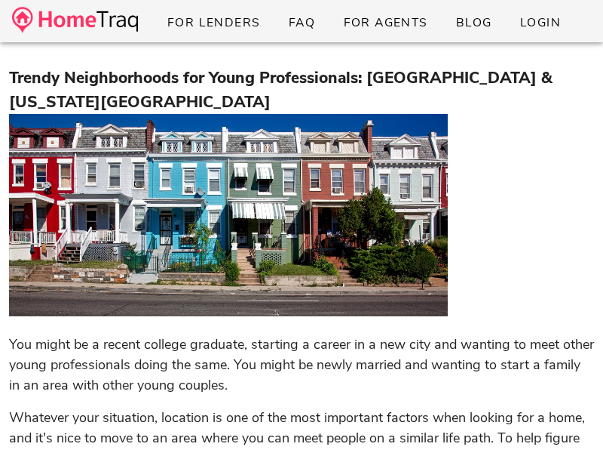  What do you see at coordinates (302, 23) in the screenshot?
I see `a: FAQ` at bounding box center [302, 23].